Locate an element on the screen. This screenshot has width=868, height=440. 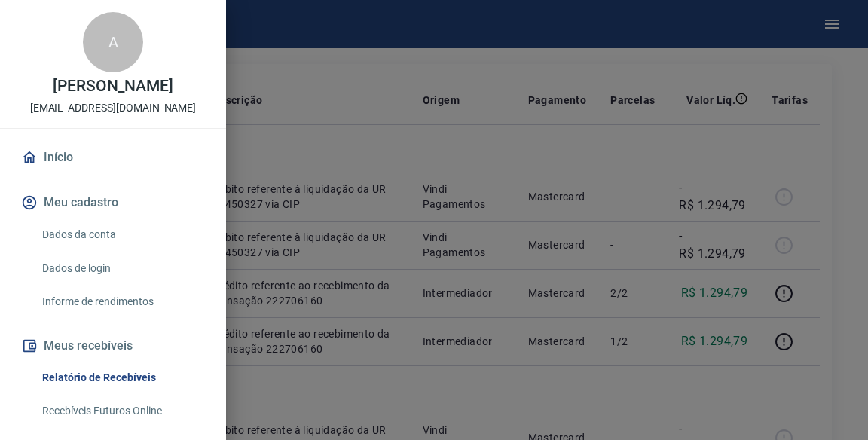
button: Meu cadastro is located at coordinates (113, 202).